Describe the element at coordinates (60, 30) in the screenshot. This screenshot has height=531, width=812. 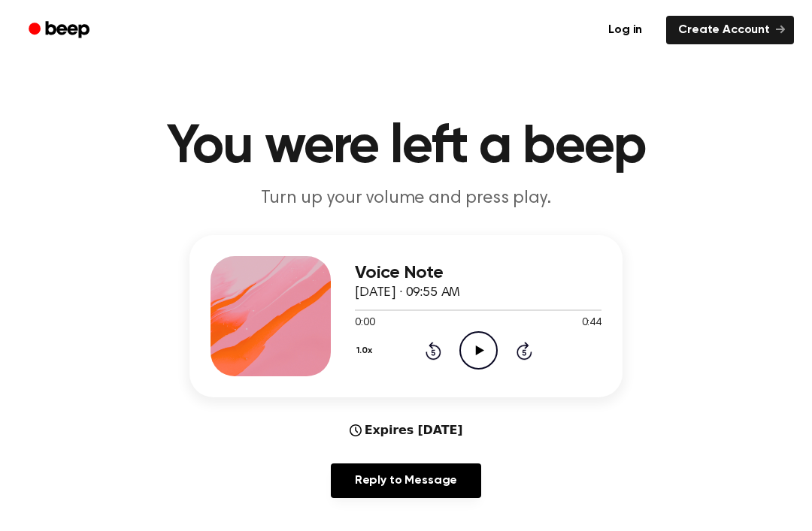
I see `a: Beep` at that location.